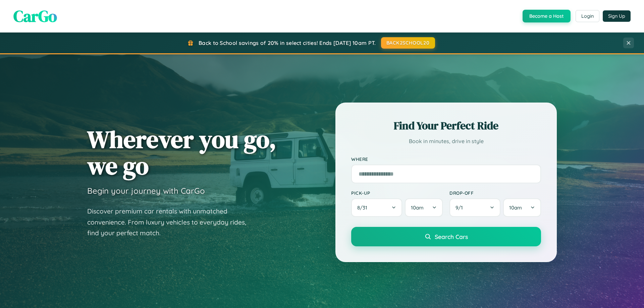  I want to click on span: 9 / 1, so click(461, 207).